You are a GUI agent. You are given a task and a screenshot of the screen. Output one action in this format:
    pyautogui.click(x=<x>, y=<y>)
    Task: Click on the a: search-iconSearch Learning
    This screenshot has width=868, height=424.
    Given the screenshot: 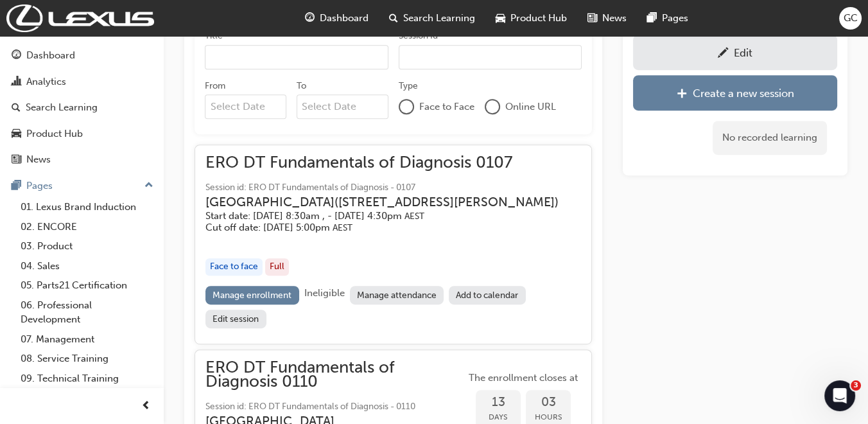 What is the action you would take?
    pyautogui.click(x=432, y=18)
    